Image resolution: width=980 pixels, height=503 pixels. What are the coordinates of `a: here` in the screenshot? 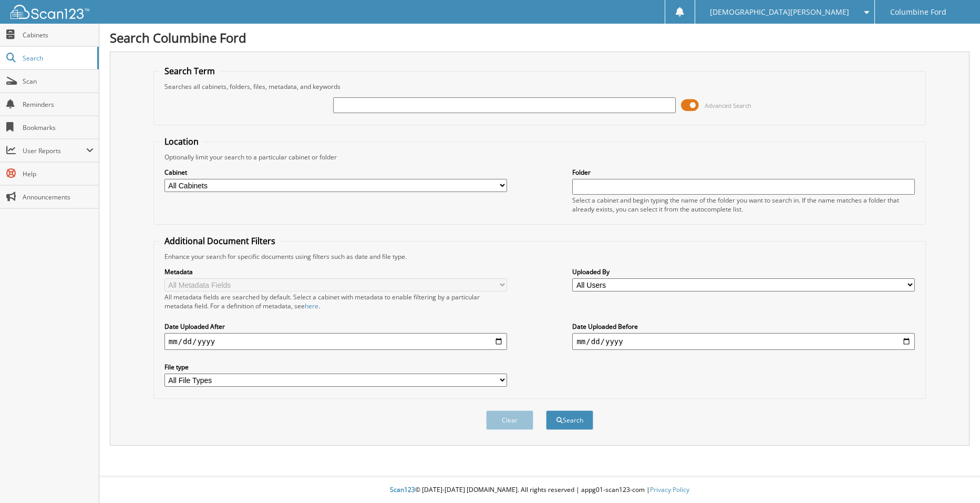 It's located at (312, 305).